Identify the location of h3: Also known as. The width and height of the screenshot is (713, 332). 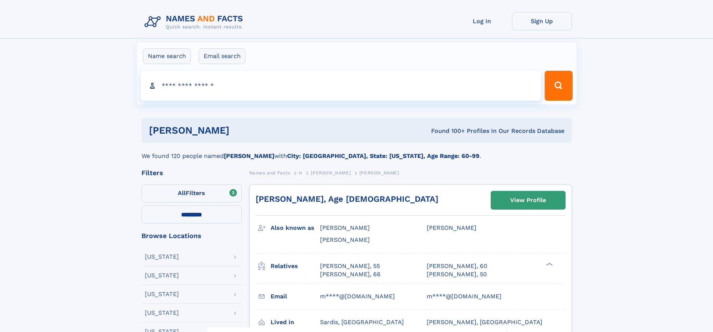
(295, 228).